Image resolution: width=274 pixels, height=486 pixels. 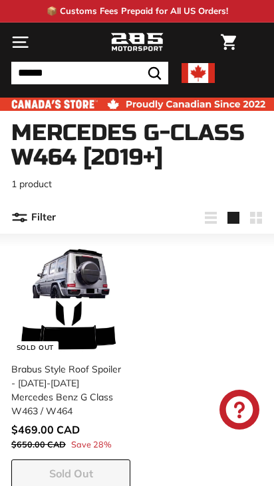 What do you see at coordinates (228, 42) in the screenshot?
I see `a: Cart` at bounding box center [228, 42].